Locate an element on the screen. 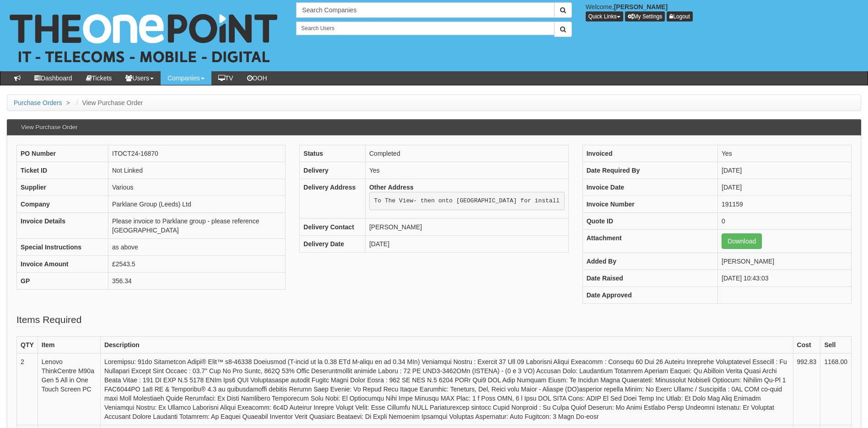  td: 191159 is located at coordinates (785, 204).